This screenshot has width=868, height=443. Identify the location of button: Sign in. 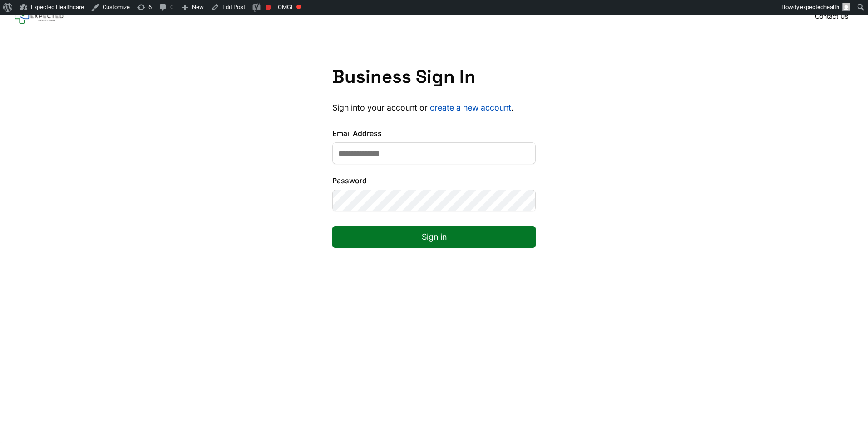
(434, 237).